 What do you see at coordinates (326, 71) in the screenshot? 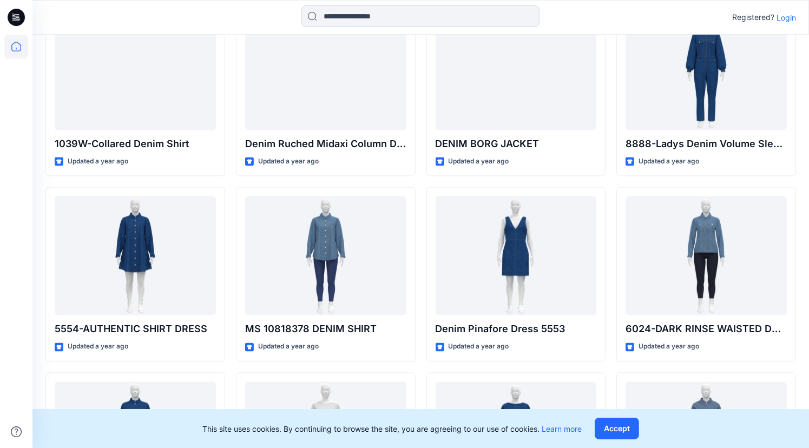
I see `a: Denim Ruched Midaxi Column Dress 2099` at bounding box center [326, 71].